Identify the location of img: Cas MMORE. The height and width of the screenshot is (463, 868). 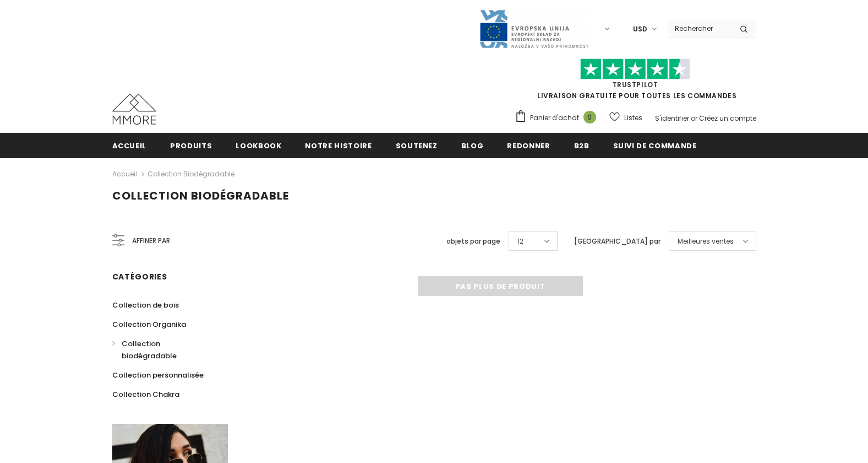
(134, 109).